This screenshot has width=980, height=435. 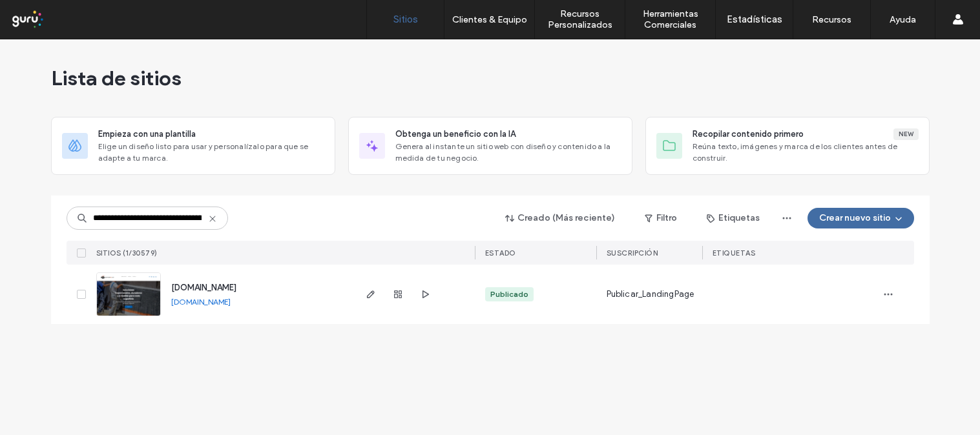 What do you see at coordinates (580, 20) in the screenshot?
I see `label: Recursos Personalizados` at bounding box center [580, 20].